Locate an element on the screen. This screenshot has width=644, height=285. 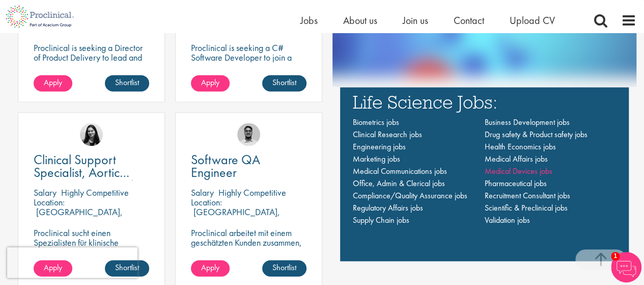
img: Indre Stankeviciute is located at coordinates (91, 134).